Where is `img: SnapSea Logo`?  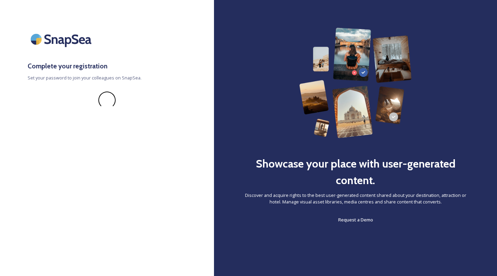 img: SnapSea Logo is located at coordinates (62, 39).